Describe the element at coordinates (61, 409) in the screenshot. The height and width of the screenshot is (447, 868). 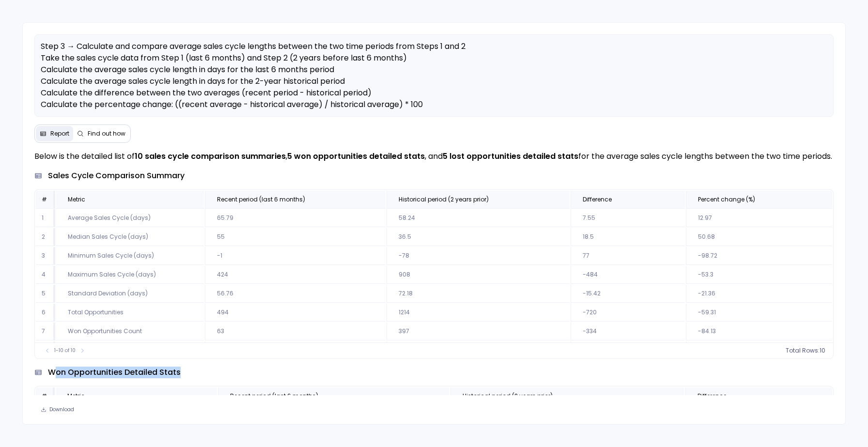
I see `span: Download` at that location.